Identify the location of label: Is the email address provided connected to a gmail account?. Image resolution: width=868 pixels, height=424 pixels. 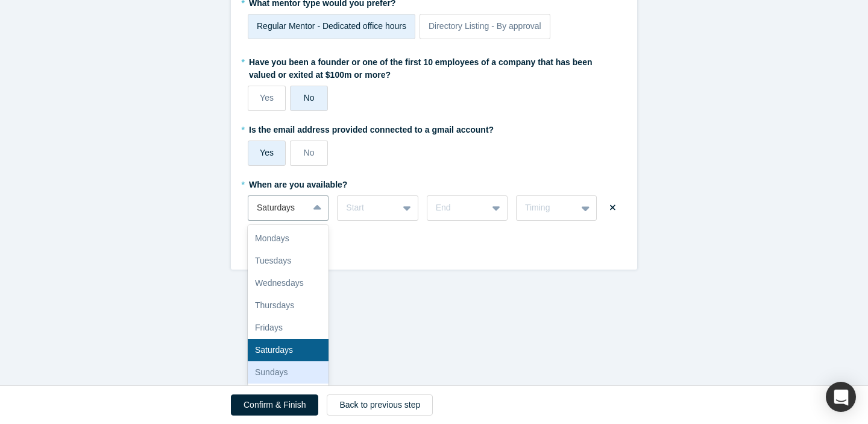
(434, 128).